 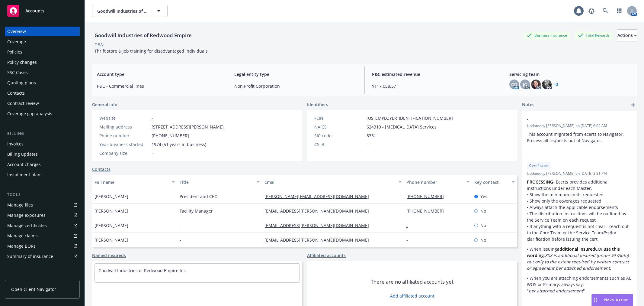 I want to click on a: Installment plans, so click(x=42, y=174).